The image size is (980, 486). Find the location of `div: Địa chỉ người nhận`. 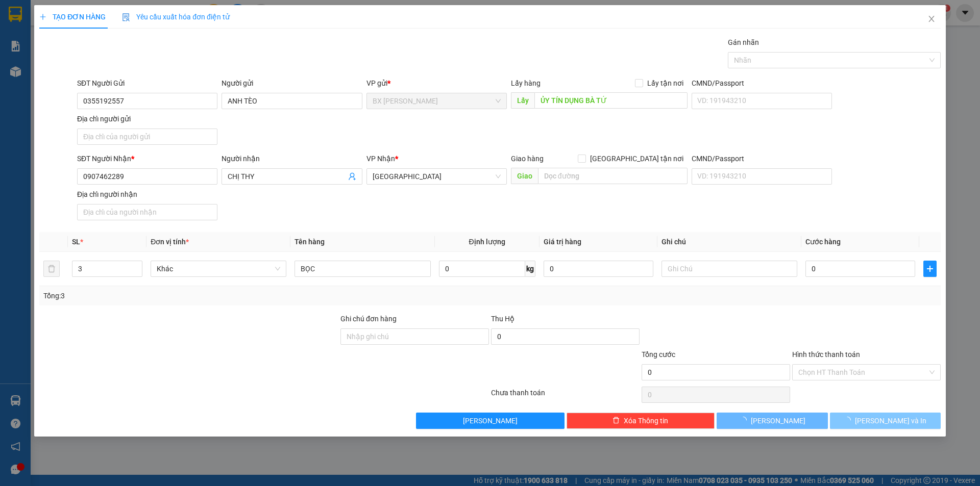

div: Địa chỉ người nhận is located at coordinates (147, 195).